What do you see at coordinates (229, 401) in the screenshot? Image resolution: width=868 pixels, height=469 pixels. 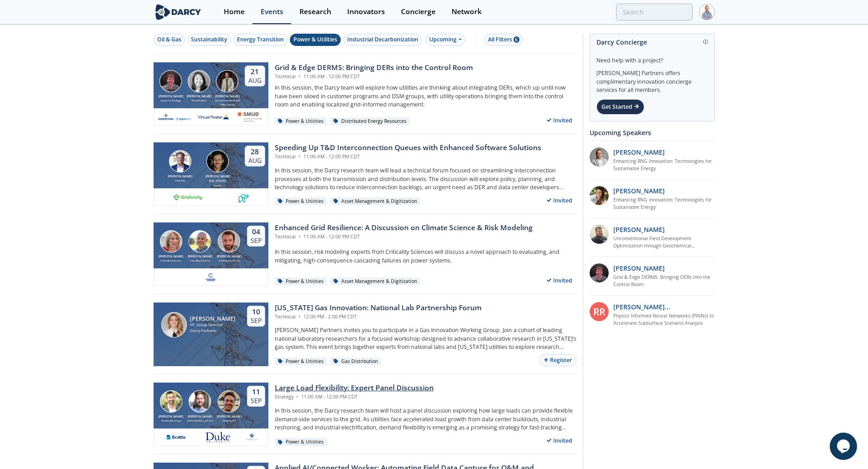 I see `img: Nick Guay` at bounding box center [229, 401].